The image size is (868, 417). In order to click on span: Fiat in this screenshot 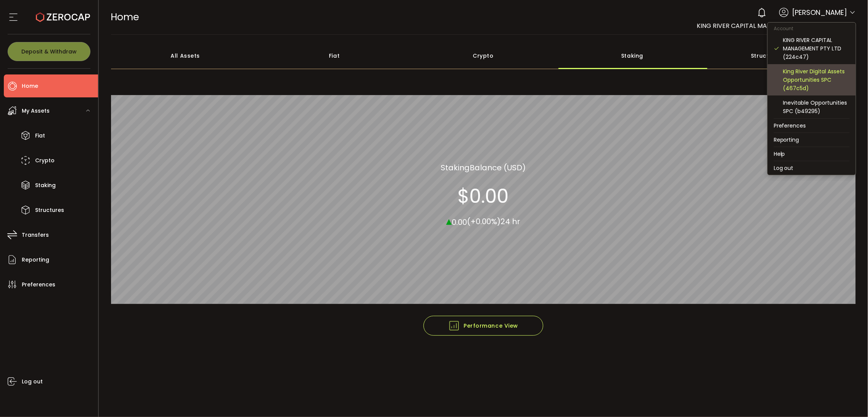, I will do `click(40, 136)`.